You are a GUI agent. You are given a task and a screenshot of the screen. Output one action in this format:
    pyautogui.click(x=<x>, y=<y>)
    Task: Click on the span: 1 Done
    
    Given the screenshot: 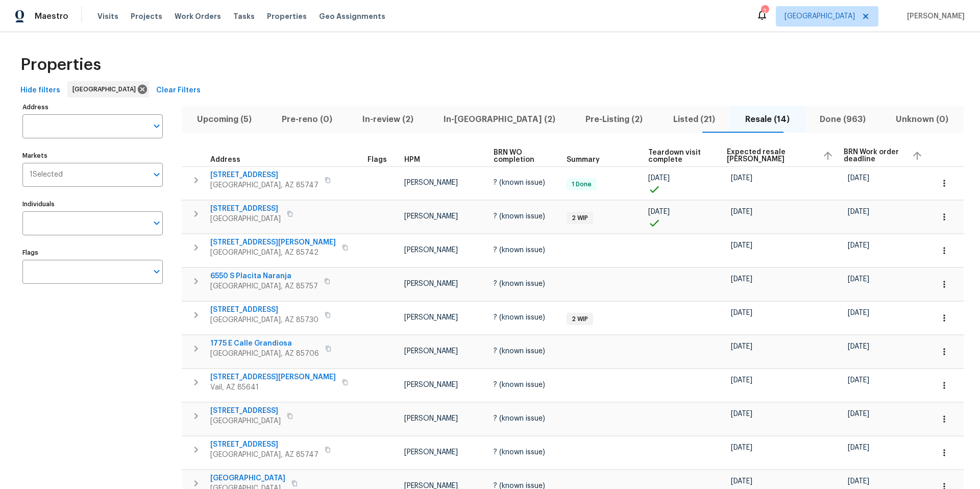 What is the action you would take?
    pyautogui.click(x=581, y=184)
    